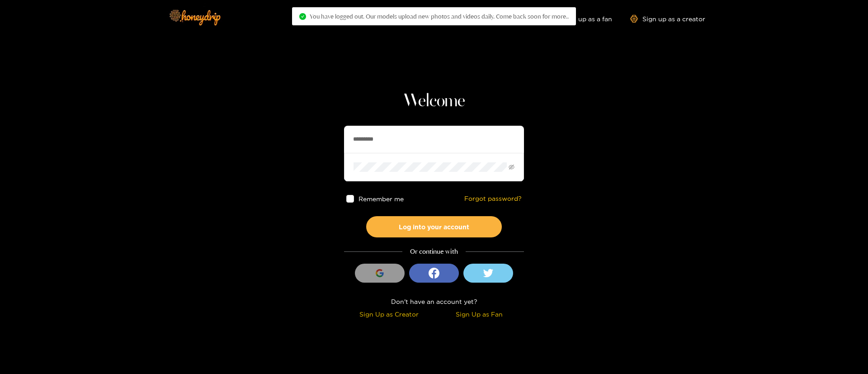  Describe the element at coordinates (439, 16) in the screenshot. I see `span: You have logged out. Our models upload new photos and videos daily. Come back soon for more..` at that location.